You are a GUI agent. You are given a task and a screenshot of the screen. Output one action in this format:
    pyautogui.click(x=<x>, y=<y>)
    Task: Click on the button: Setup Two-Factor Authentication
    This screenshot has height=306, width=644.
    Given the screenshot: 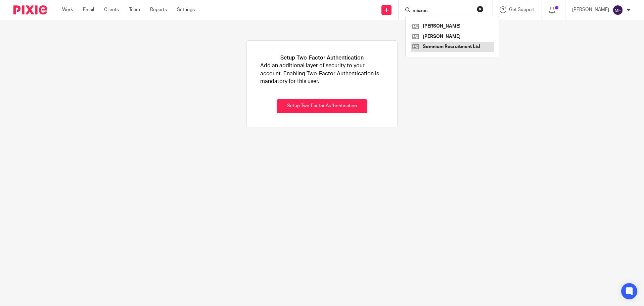 What is the action you would take?
    pyautogui.click(x=322, y=106)
    